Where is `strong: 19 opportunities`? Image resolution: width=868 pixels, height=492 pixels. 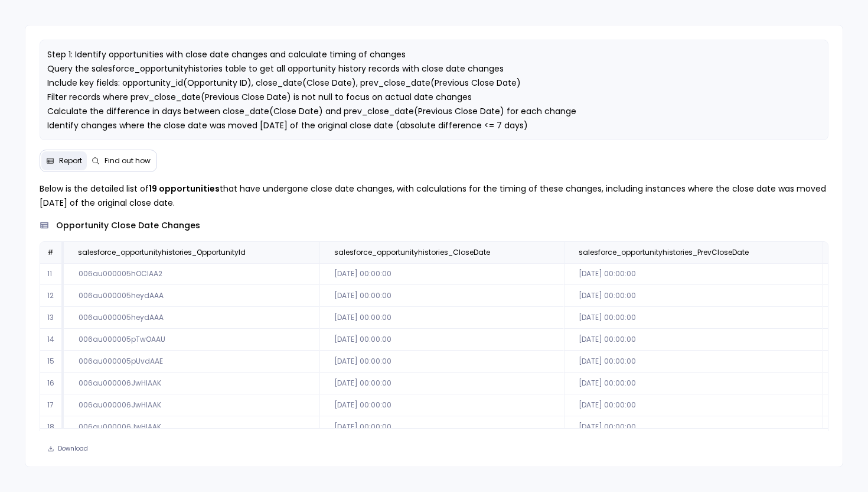 strong: 19 opportunities is located at coordinates (184, 189).